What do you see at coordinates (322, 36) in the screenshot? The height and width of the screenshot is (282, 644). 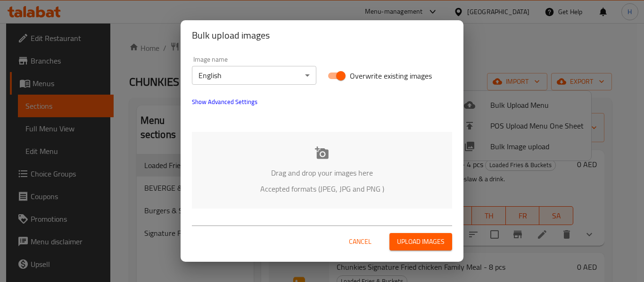 I see `h2: Bulk upload images` at bounding box center [322, 36].